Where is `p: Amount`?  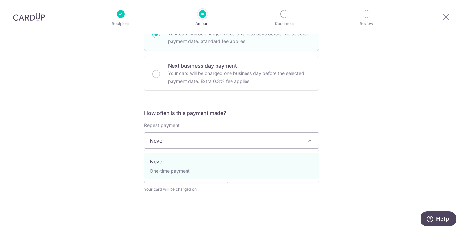 p: Amount is located at coordinates (202, 24).